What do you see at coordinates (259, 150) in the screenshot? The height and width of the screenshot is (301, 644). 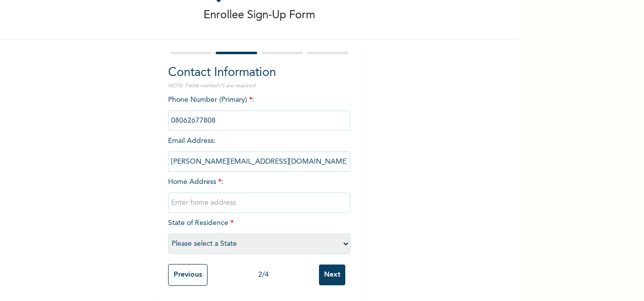 I see `span: Email Address :` at bounding box center [259, 150].